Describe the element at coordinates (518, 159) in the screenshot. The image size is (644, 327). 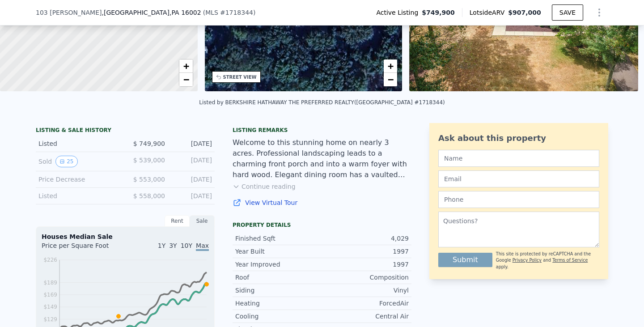
I see `input: Name` at that location.